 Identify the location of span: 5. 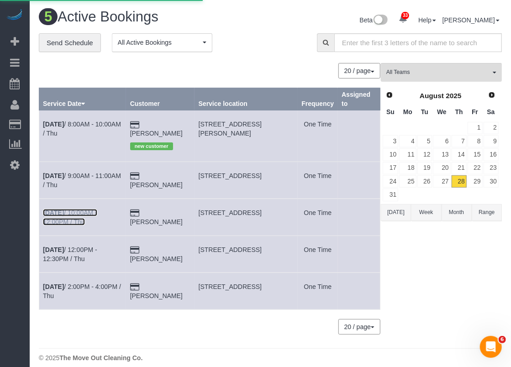
(48, 16).